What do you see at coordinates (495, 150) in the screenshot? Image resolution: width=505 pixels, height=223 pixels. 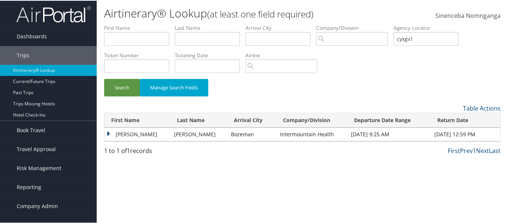 I see `a: Last` at bounding box center [495, 150].